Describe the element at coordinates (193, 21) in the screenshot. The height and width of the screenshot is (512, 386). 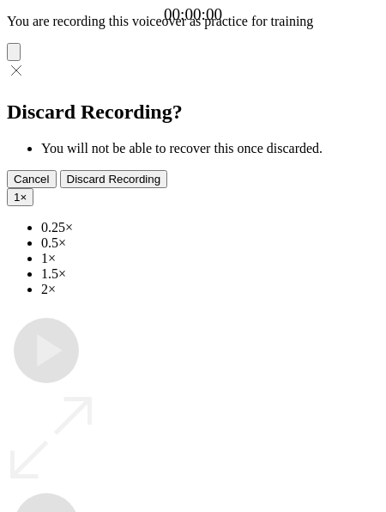
I see `p: You are recording this voiceover as practice for training` at that location.